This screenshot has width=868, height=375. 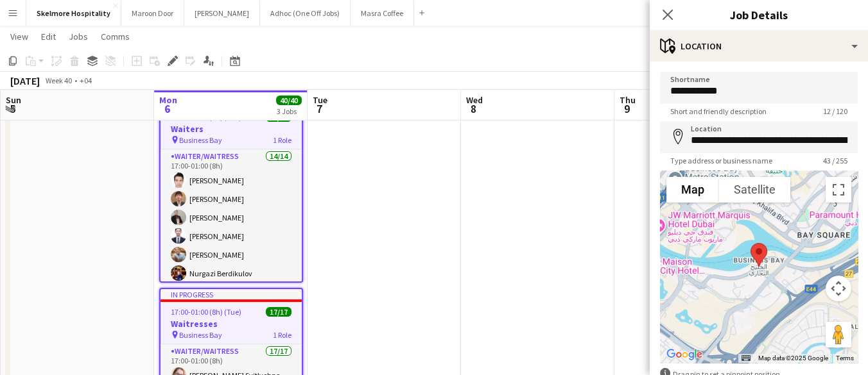 I want to click on span: 40/40, so click(x=289, y=100).